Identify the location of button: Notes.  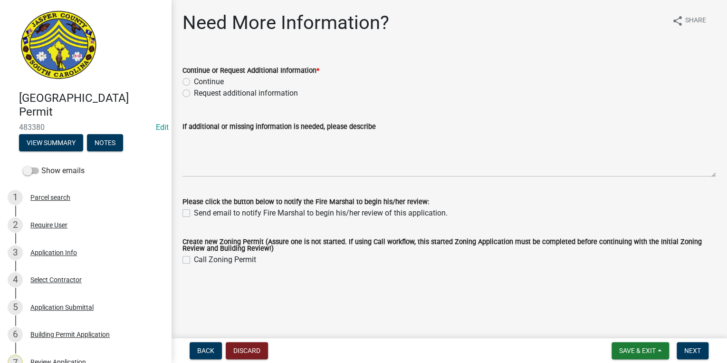
(105, 143).